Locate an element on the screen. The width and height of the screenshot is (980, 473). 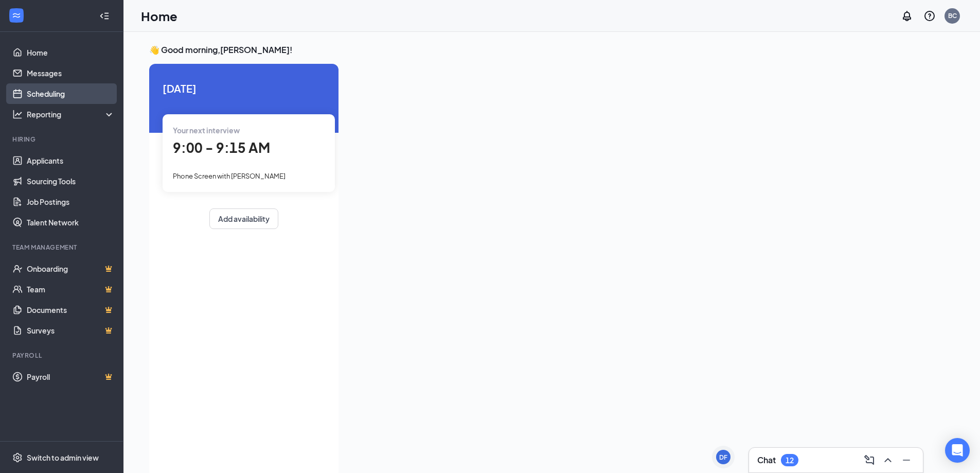
a: Job Postings is located at coordinates (71, 202).